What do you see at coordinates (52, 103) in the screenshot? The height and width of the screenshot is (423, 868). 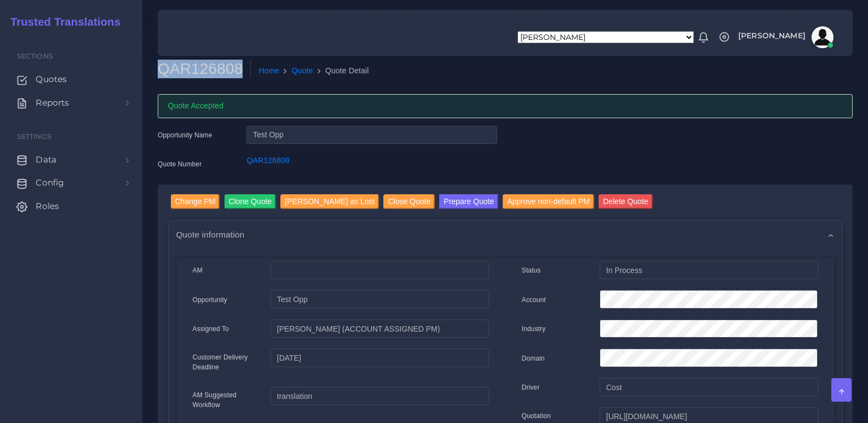 I see `span: Reports` at bounding box center [52, 103].